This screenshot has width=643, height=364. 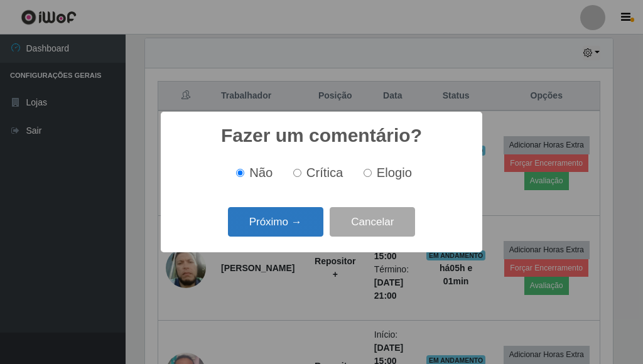 What do you see at coordinates (261, 173) in the screenshot?
I see `span: Não` at bounding box center [261, 173].